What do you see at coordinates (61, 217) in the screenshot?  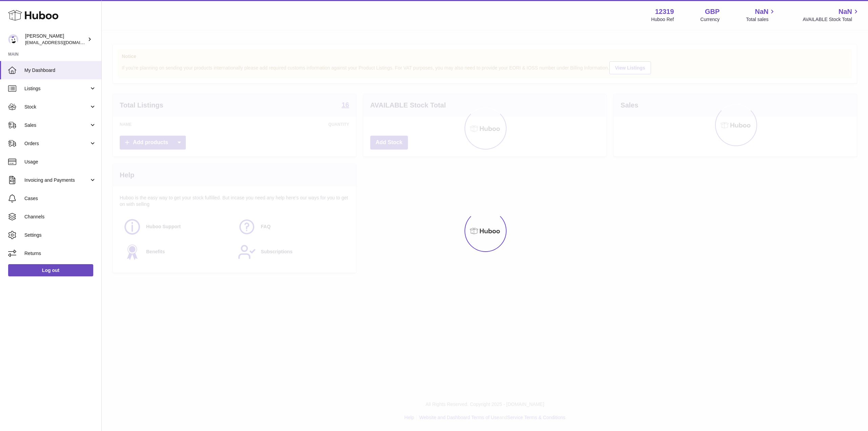 I see `span: Channels` at bounding box center [61, 217].